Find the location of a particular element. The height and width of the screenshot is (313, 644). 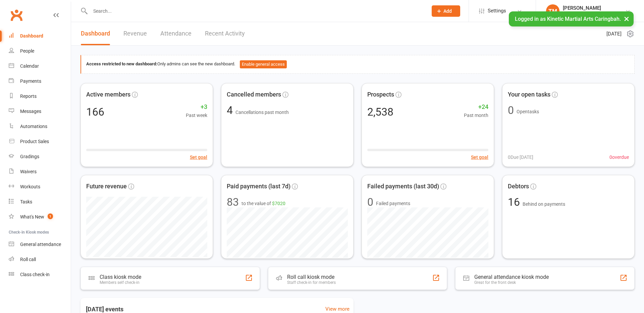

span: Past week is located at coordinates (196, 115).